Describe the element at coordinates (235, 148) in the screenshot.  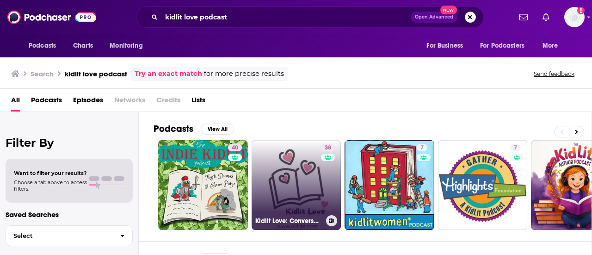
I see `span: 40` at that location.